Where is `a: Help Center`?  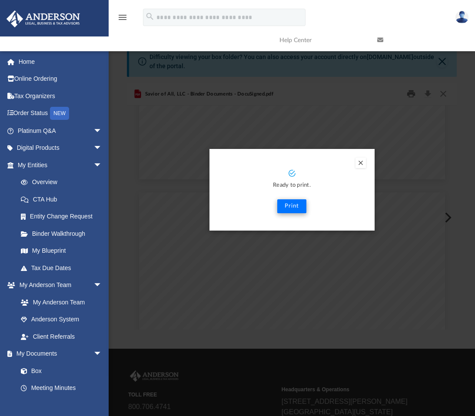
a: Help Center is located at coordinates (321, 40).